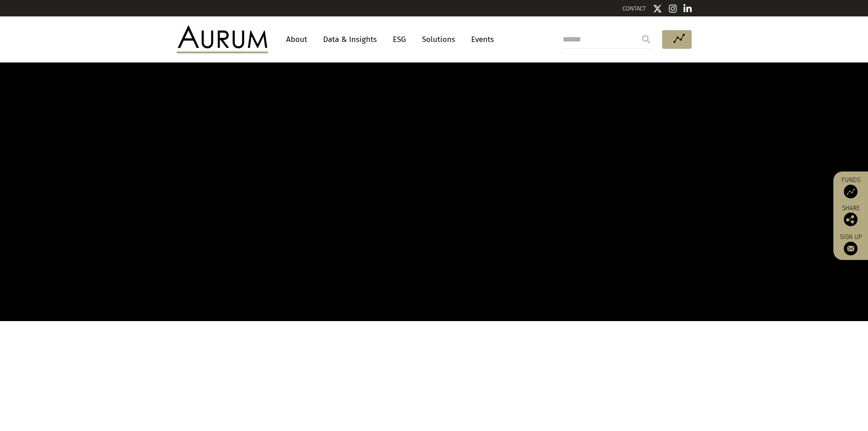 The height and width of the screenshot is (431, 868). What do you see at coordinates (658, 9) in the screenshot?
I see `img: Twitter icon` at bounding box center [658, 9].